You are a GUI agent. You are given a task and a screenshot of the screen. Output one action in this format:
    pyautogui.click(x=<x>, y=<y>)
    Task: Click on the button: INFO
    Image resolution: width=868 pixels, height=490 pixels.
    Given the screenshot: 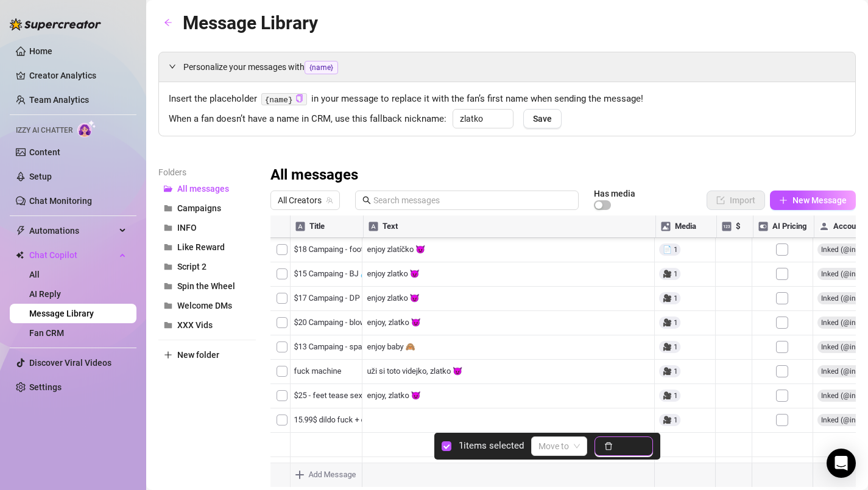 What is the action you would take?
    pyautogui.click(x=208, y=228)
    